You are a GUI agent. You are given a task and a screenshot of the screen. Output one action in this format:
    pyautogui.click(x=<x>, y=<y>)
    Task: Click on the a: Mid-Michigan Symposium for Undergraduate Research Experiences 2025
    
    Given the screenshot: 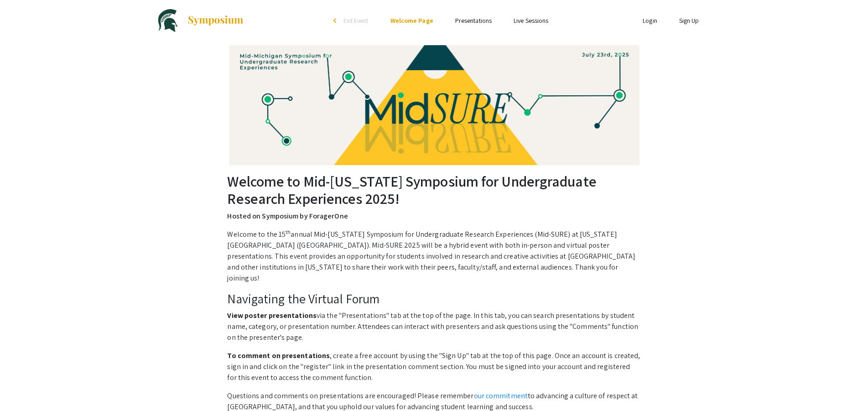 What is the action you would take?
    pyautogui.click(x=201, y=21)
    